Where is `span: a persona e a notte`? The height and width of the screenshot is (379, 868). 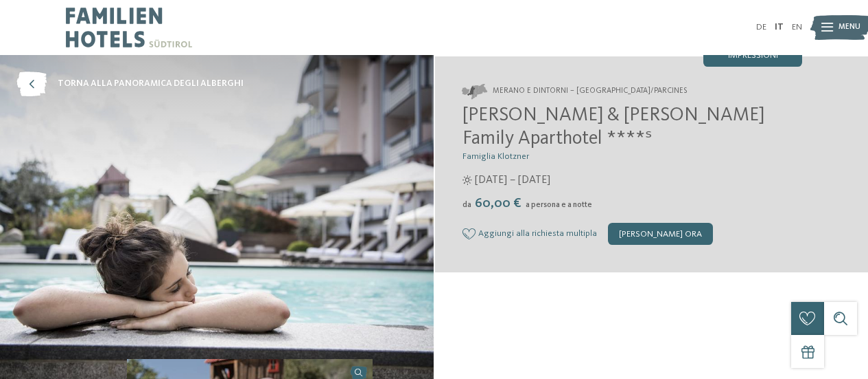
span: a persona e a notte is located at coordinates (559, 205).